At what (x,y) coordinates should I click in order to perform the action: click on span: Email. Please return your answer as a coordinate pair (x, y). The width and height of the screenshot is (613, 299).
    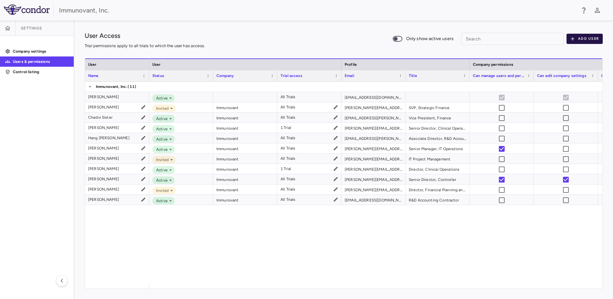
    Looking at the image, I should click on (350, 76).